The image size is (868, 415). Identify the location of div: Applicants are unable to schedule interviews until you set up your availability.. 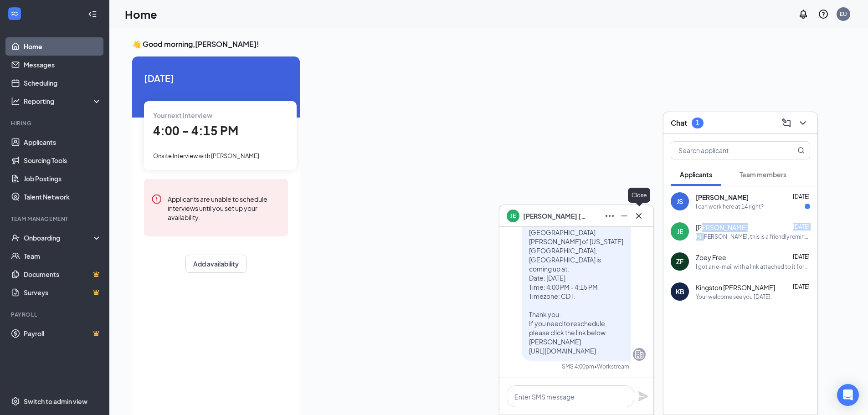
(224, 208).